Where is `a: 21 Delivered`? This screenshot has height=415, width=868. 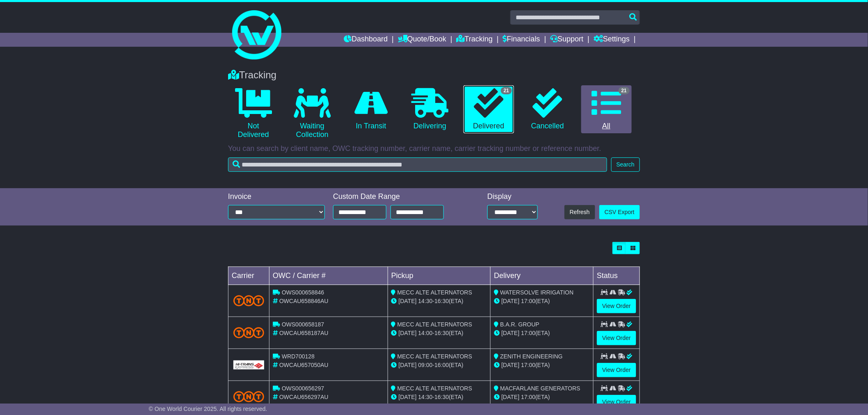
a: 21 Delivered is located at coordinates (488, 109).